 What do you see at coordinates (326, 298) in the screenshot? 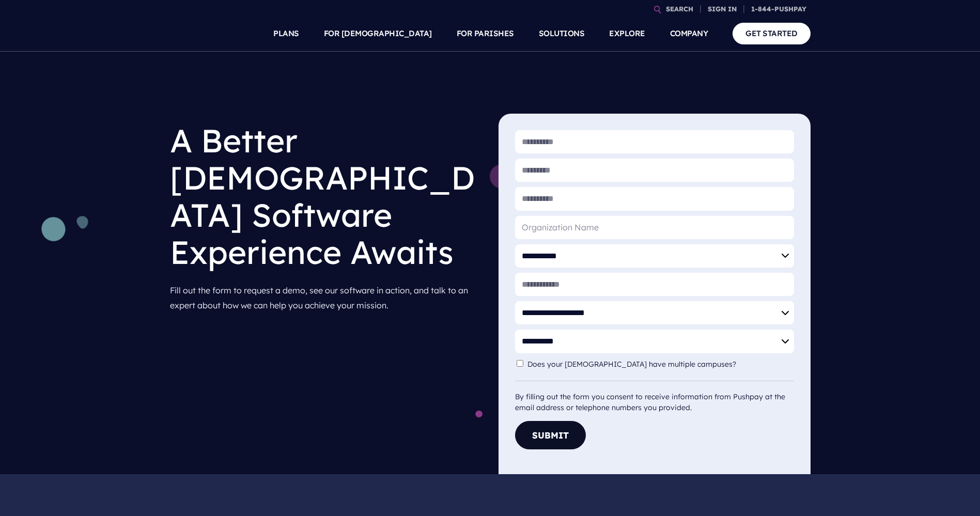
I see `p: Fill out the form to request a demo, see our software in action, and talk to an expert about how ...` at bounding box center [326, 298].